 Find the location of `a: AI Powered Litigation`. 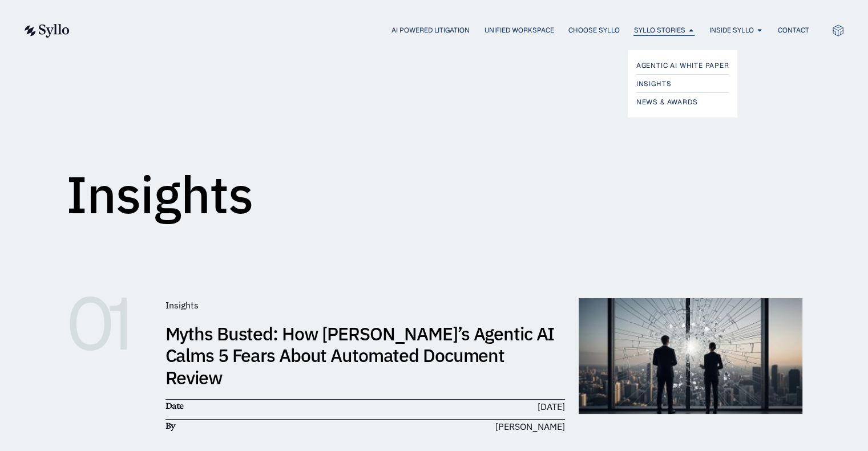

a: AI Powered Litigation is located at coordinates (431, 30).